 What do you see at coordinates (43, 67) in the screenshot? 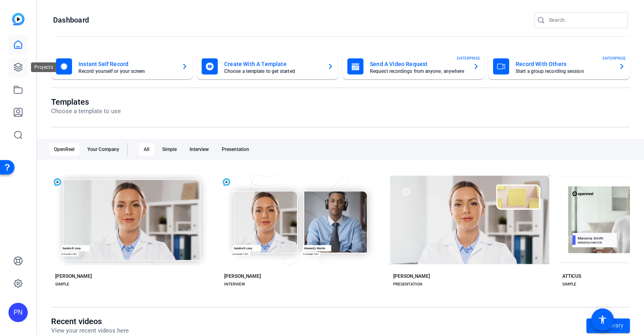
I see `div: Projects` at bounding box center [43, 67].